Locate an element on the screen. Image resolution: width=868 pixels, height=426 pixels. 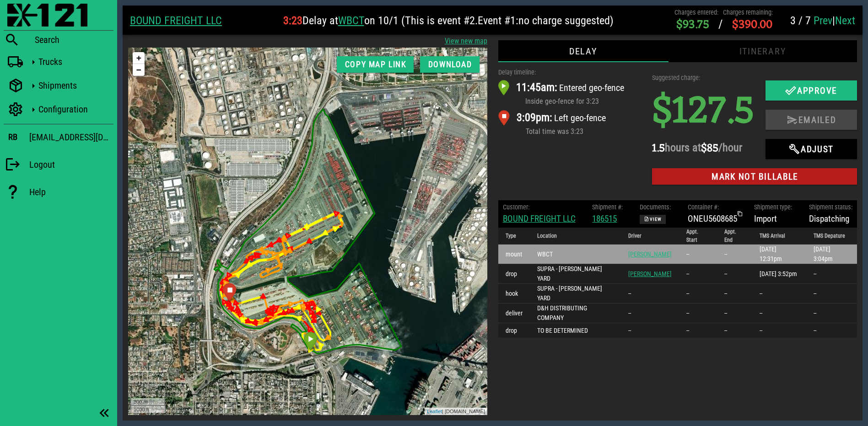
div: Trucks is located at coordinates (74, 62).